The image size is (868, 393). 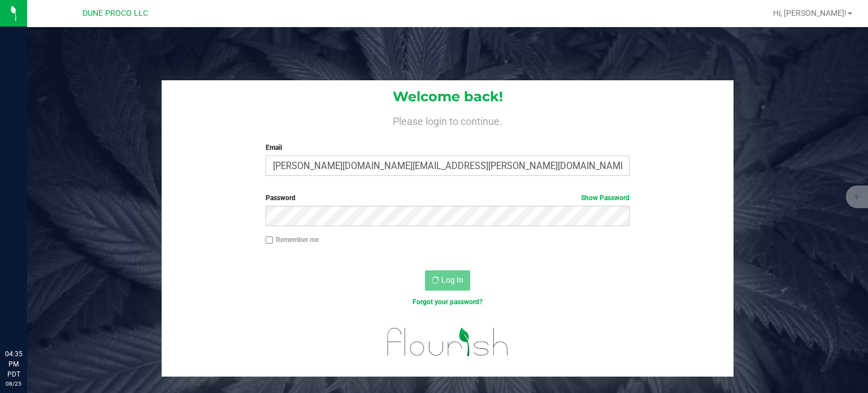 What do you see at coordinates (447, 302) in the screenshot?
I see `a: Forgot your password?` at bounding box center [447, 302].